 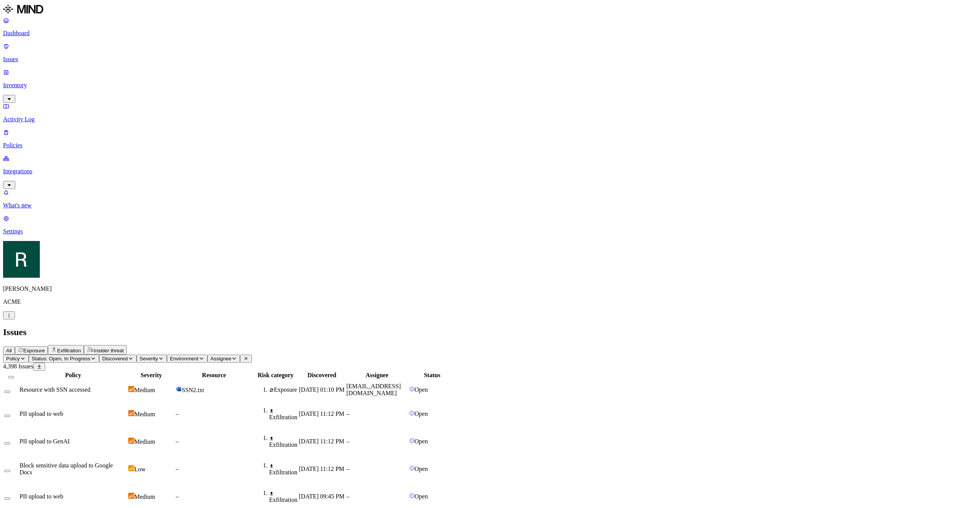 What do you see at coordinates (490, 33) in the screenshot?
I see `p: Dashboard` at bounding box center [490, 33].